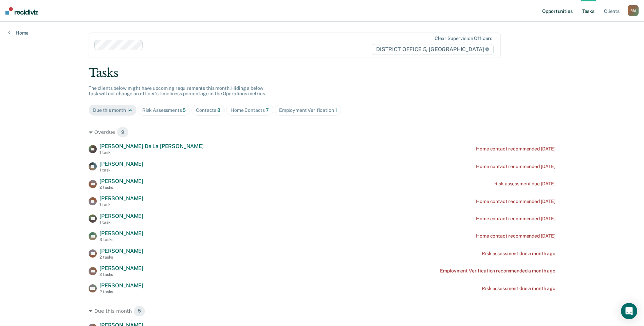 The height and width of the screenshot is (326, 644). I want to click on div: Due this month, so click(113, 110).